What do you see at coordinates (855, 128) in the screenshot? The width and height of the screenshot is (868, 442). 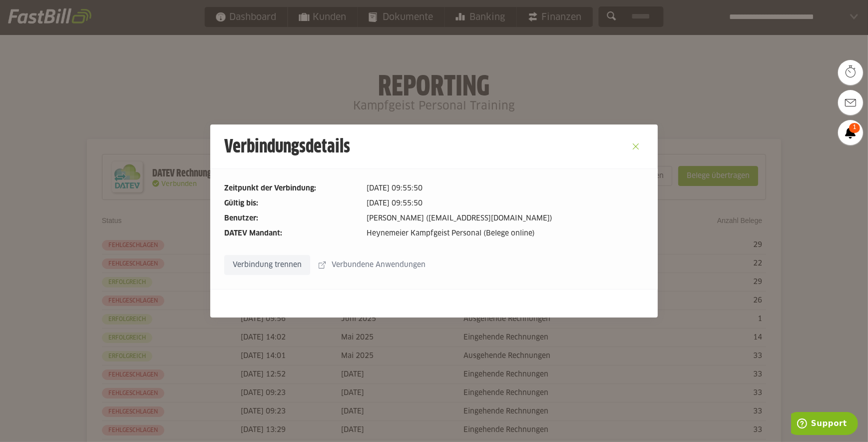 I see `span: 1` at bounding box center [855, 128].